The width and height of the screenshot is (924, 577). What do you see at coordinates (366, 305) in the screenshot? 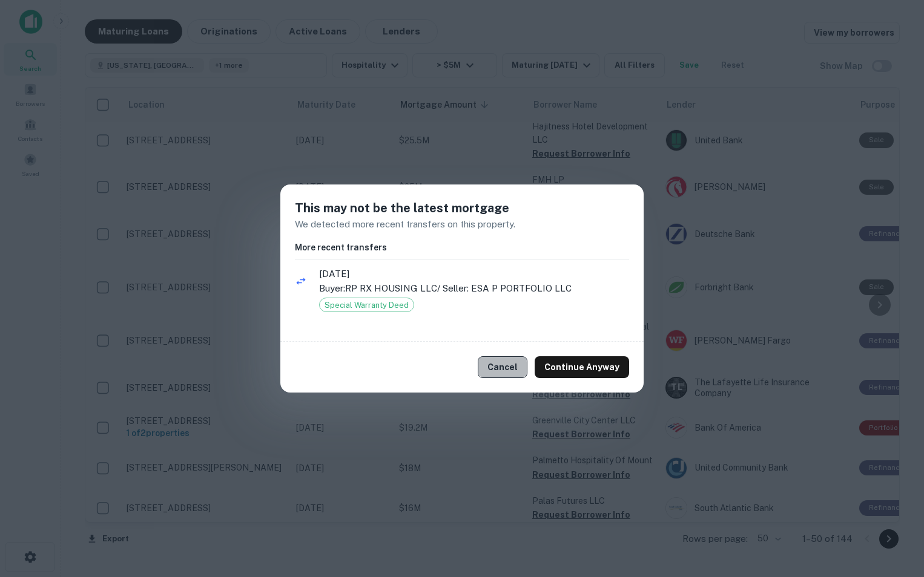
I see `div: Special Warranty Deed` at bounding box center [366, 305].